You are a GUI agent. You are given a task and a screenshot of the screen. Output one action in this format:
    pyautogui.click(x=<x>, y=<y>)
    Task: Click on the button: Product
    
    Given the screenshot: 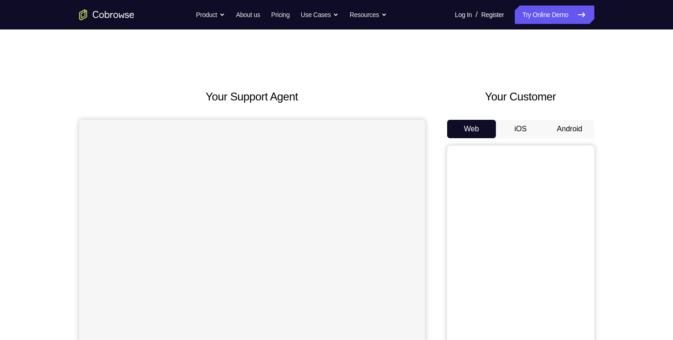 What is the action you would take?
    pyautogui.click(x=210, y=15)
    